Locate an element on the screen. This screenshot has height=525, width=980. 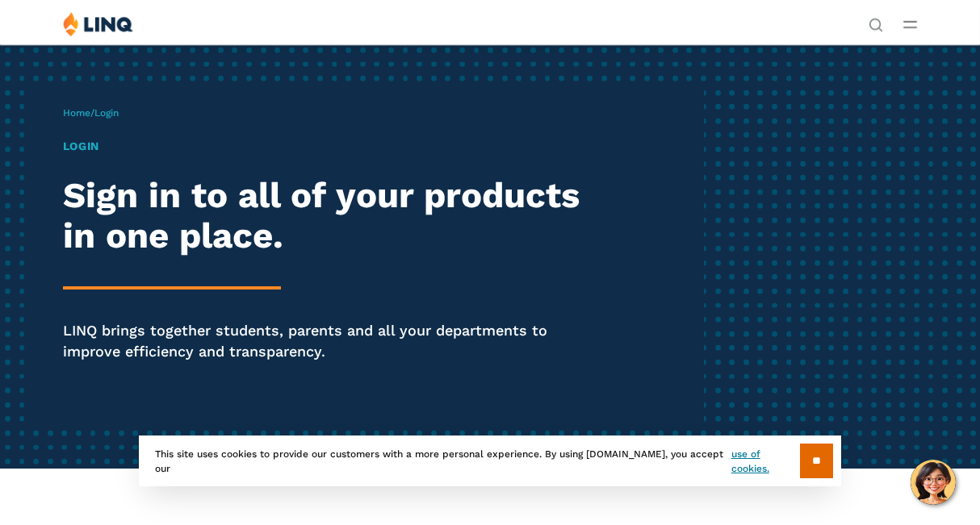
img: LINQ | K‑12 Software is located at coordinates (98, 23).